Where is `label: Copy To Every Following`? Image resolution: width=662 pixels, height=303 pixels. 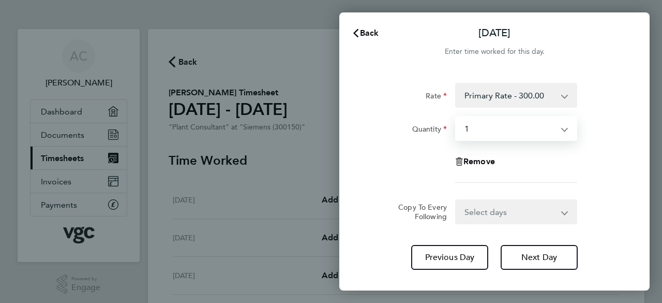
label: Copy To Every Following is located at coordinates (419, 212).